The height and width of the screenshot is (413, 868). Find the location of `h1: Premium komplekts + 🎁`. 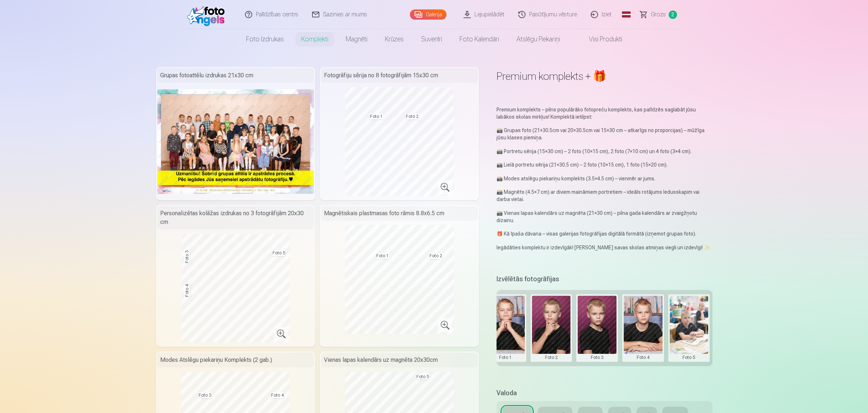

h1: Premium komplekts + 🎁 is located at coordinates (604, 76).